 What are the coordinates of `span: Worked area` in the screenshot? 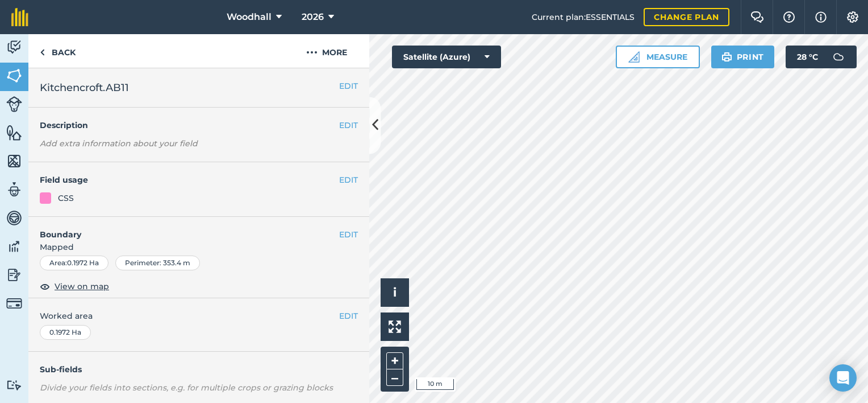 It's located at (199, 315).